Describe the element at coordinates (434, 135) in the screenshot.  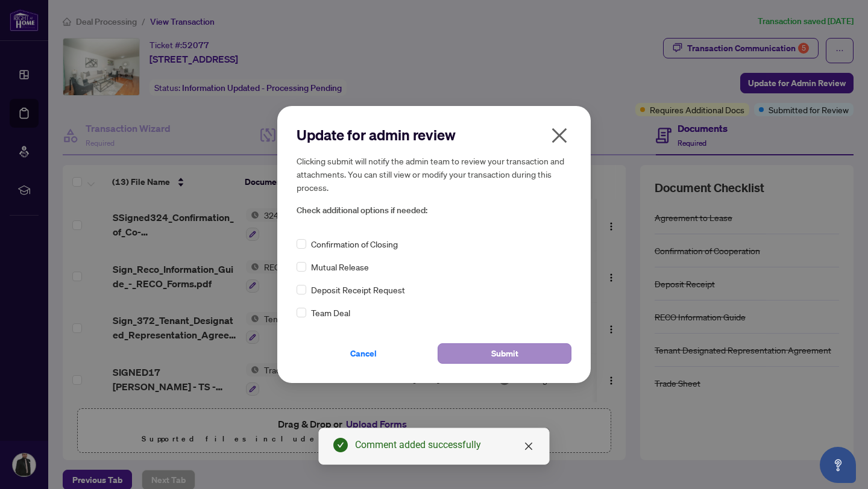
I see `h2: Update for admin review` at that location.